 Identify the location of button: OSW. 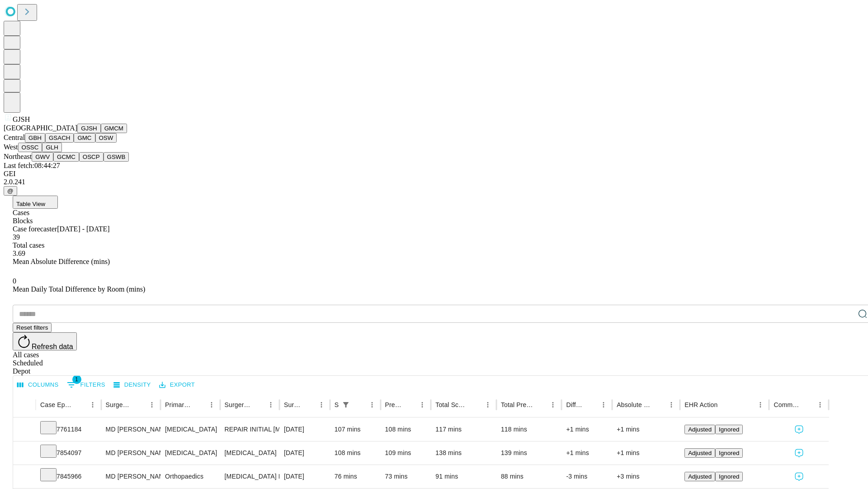
(106, 138).